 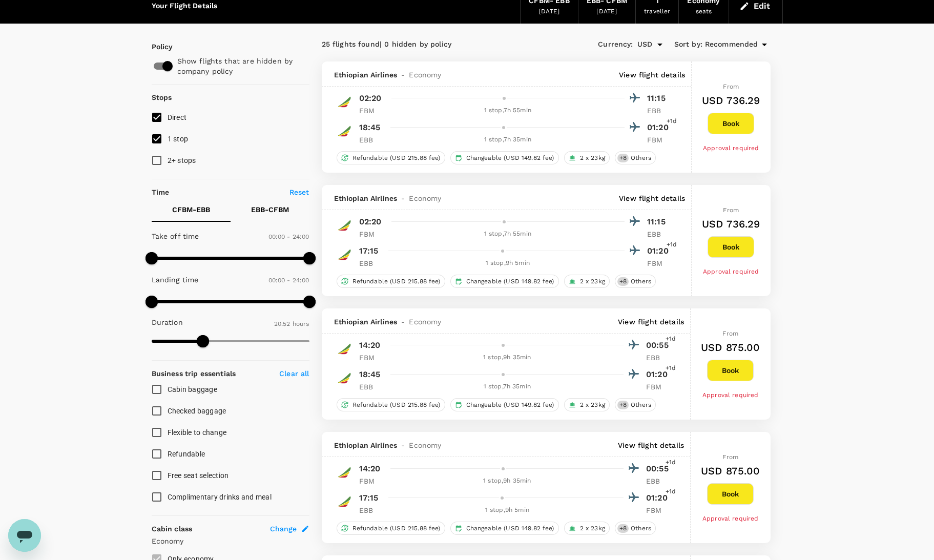 I want to click on p: Economy, so click(x=231, y=541).